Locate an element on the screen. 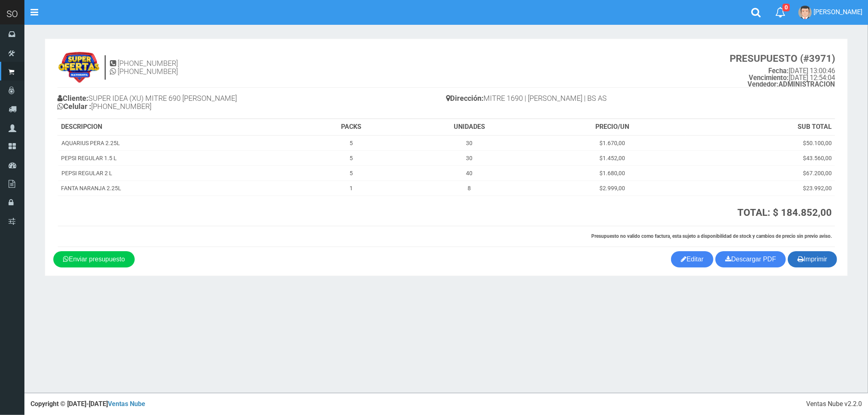 The image size is (868, 415). td: FANTA NARANJA 2.25L is located at coordinates (180, 188).